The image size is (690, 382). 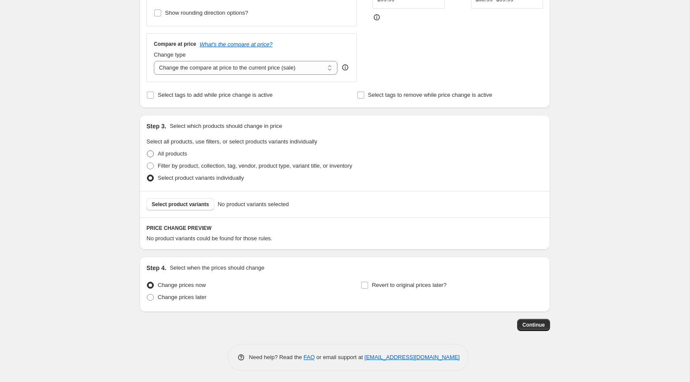 What do you see at coordinates (172, 153) in the screenshot?
I see `span: All products` at bounding box center [172, 153].